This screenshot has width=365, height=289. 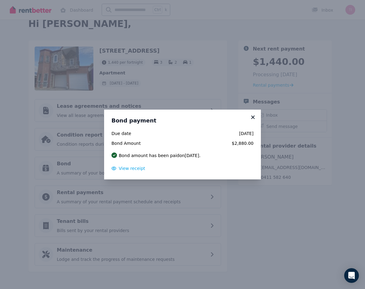 What do you see at coordinates (128, 168) in the screenshot?
I see `button: View receipt` at bounding box center [128, 168].